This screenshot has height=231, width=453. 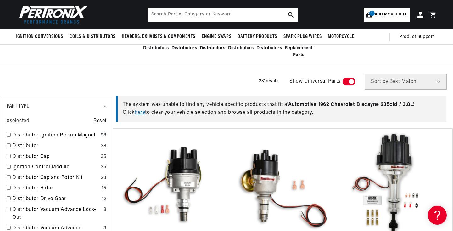 What do you see at coordinates (258, 37) in the screenshot?
I see `span: Battery Products` at bounding box center [258, 37].